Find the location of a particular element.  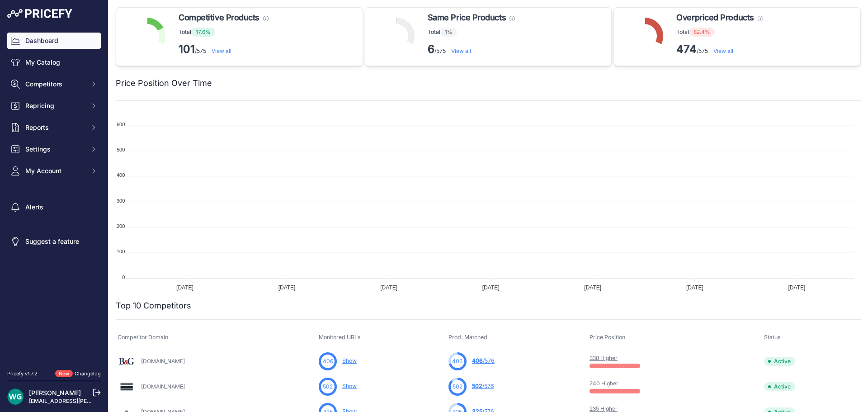

tspan: 0 is located at coordinates (124, 277).